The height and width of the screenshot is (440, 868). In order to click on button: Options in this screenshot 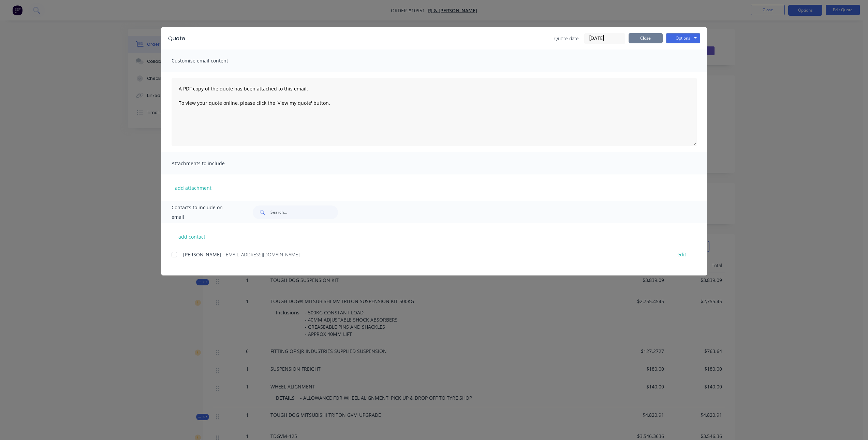, I will do `click(683, 38)`.